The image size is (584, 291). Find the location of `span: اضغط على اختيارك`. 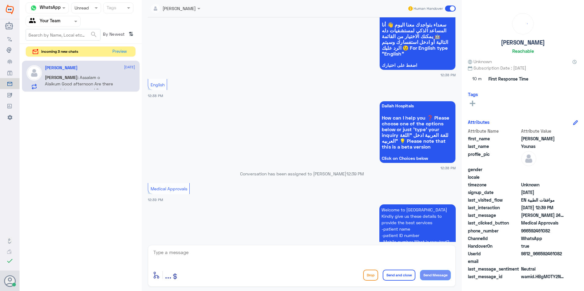

span: اضغط على اختيارك is located at coordinates (418, 65).